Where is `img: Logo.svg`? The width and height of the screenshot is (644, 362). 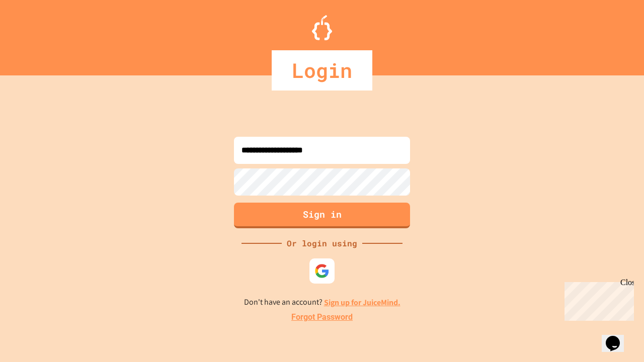 img: Logo.svg is located at coordinates (322, 28).